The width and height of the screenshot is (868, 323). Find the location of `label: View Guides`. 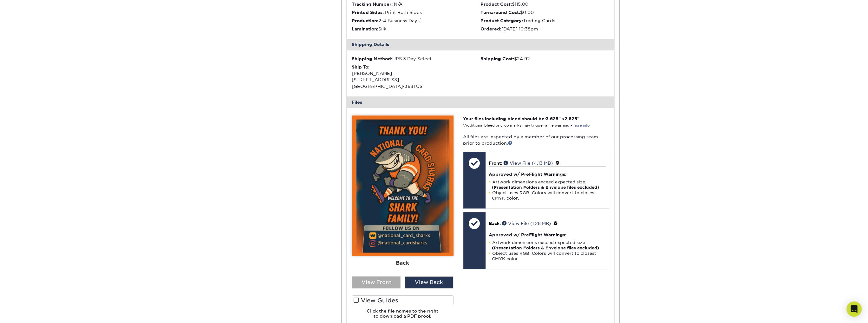

label: View Guides is located at coordinates (402, 299).